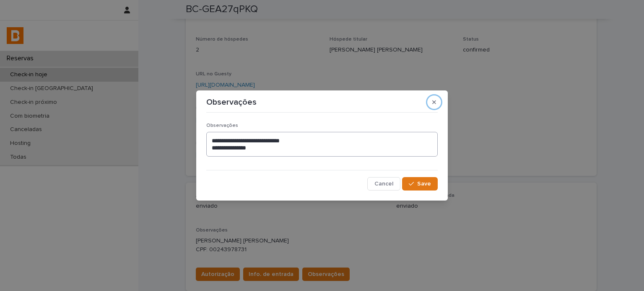 This screenshot has width=644, height=291. What do you see at coordinates (383, 184) in the screenshot?
I see `button: Cancel` at bounding box center [383, 184].